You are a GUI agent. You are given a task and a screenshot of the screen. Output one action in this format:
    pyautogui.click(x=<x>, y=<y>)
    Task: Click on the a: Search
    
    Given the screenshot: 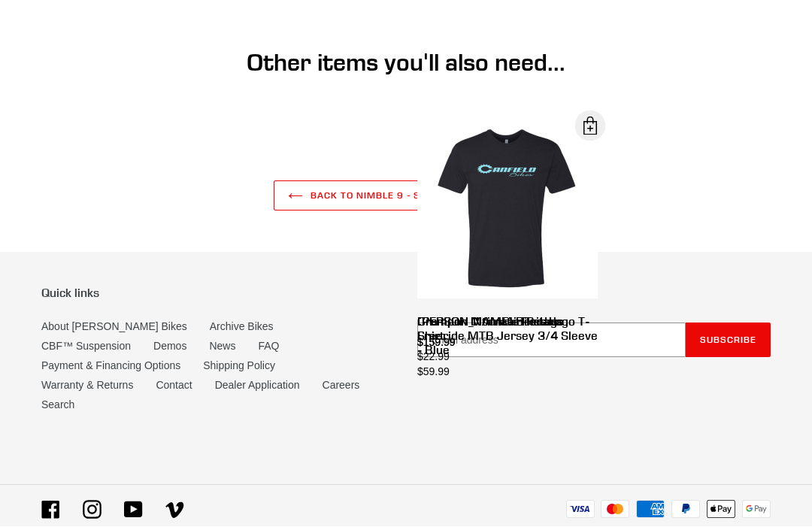 What is the action you would take?
    pyautogui.click(x=58, y=405)
    